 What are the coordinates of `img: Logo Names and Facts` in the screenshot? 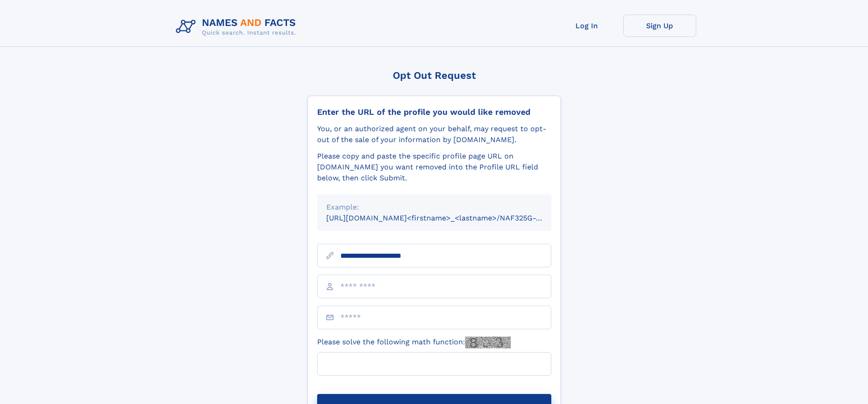 It's located at (238, 27).